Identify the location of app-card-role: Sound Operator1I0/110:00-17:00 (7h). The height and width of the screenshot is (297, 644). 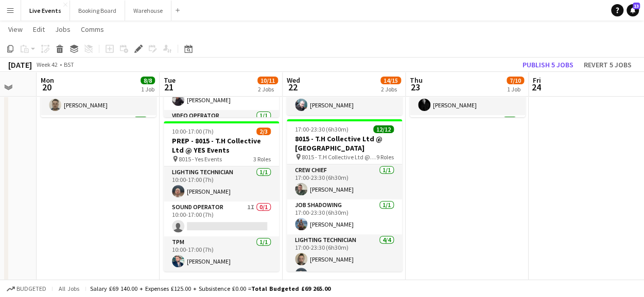
(221, 219).